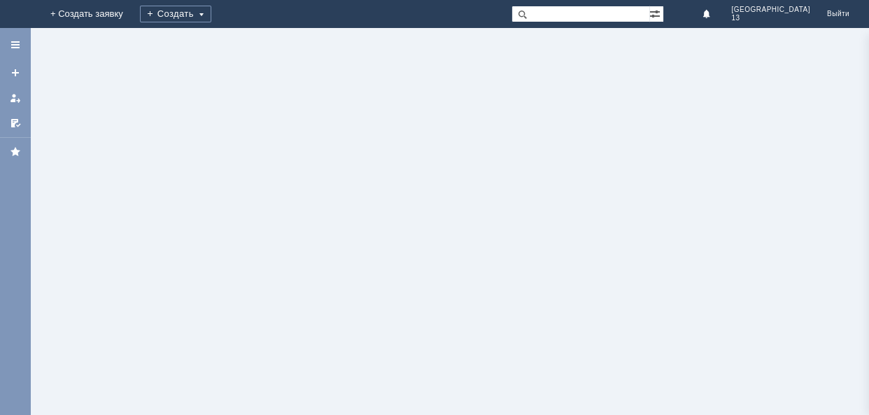 This screenshot has width=869, height=415. What do you see at coordinates (15, 98) in the screenshot?
I see `a: Мои заявки` at bounding box center [15, 98].